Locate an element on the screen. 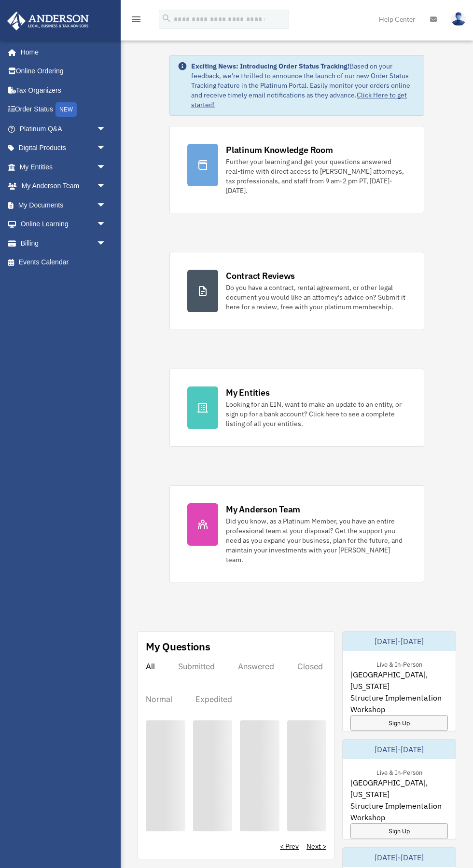  img: Anderson Advisors Platinum Portal is located at coordinates (48, 21).